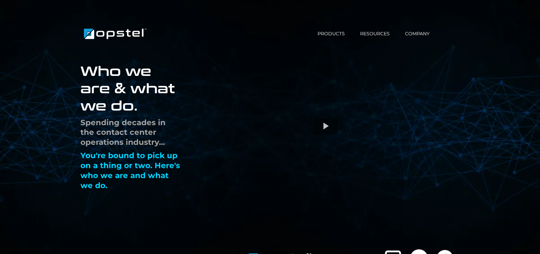 The width and height of the screenshot is (540, 254). What do you see at coordinates (130, 170) in the screenshot?
I see `strong: You're bound to pick up on a thing or two. Here's who we are and what we do.` at bounding box center [130, 170].